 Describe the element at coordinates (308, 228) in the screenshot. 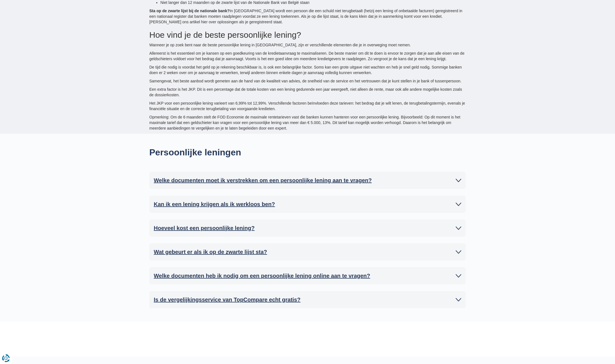

I see `a: Hoeveel kost een persoonlijke lening?` at that location.